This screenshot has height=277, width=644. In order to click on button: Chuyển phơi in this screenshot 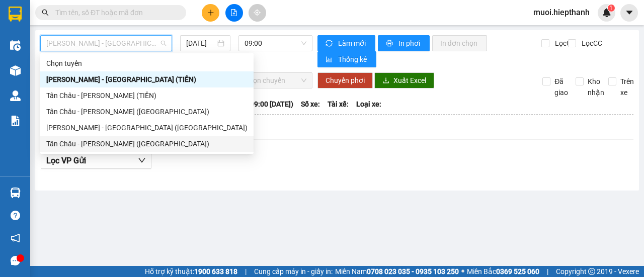, I will do `click(345, 80)`.